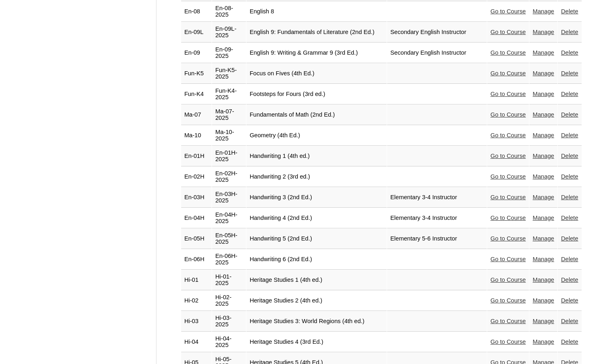  What do you see at coordinates (196, 156) in the screenshot?
I see `td: En-01H` at bounding box center [196, 156].